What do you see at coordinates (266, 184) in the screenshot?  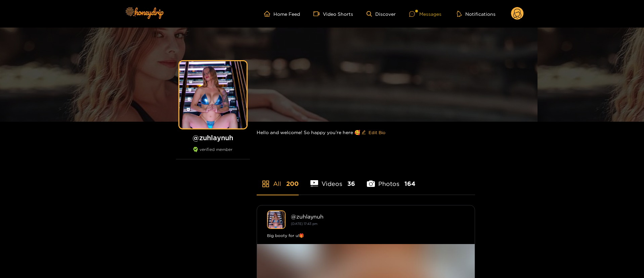 I see `span: appstore` at bounding box center [266, 184].